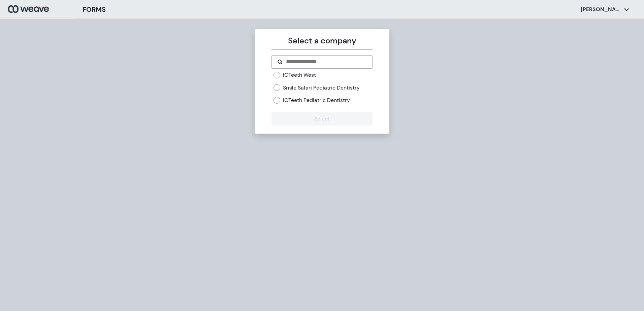 The height and width of the screenshot is (311, 644). What do you see at coordinates (300, 75) in the screenshot?
I see `label: ICTeeth West` at bounding box center [300, 75].